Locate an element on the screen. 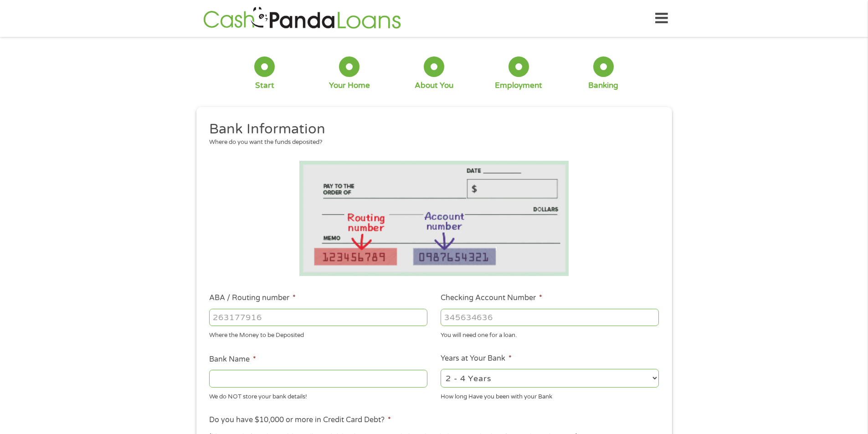  div: Your Home is located at coordinates (349, 86).